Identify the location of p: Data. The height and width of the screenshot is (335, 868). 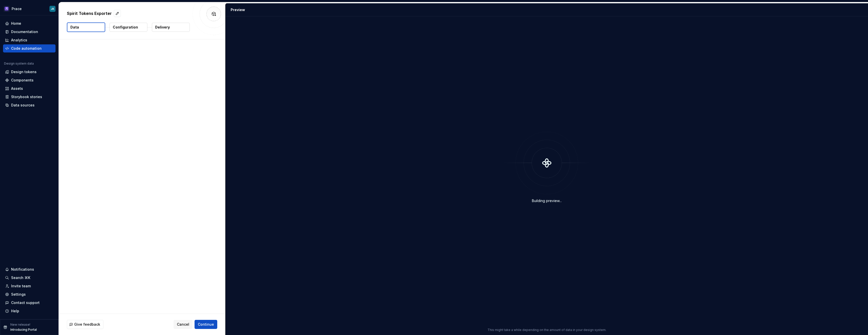
(75, 27).